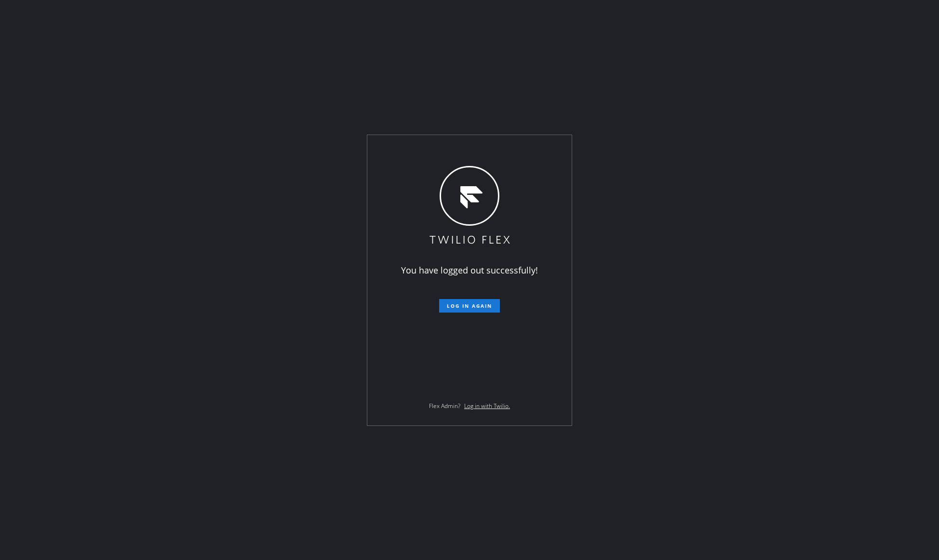  I want to click on span: Flex Admin?, so click(445, 406).